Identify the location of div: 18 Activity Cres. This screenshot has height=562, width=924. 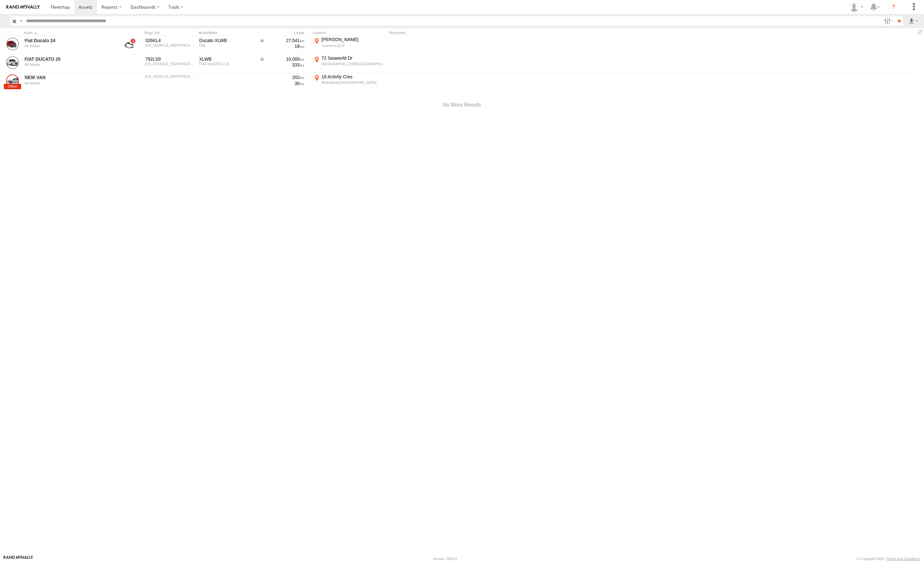
(354, 77).